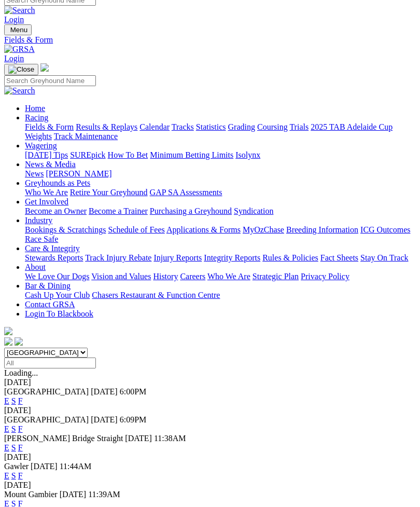 This screenshot has width=420, height=507. What do you see at coordinates (186, 192) in the screenshot?
I see `a: GAP SA Assessments` at bounding box center [186, 192].